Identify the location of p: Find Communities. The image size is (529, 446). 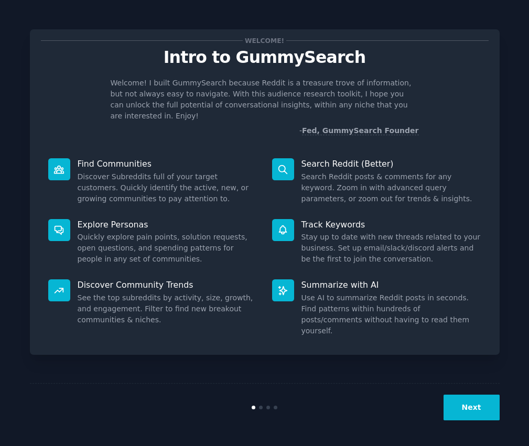
(167, 163).